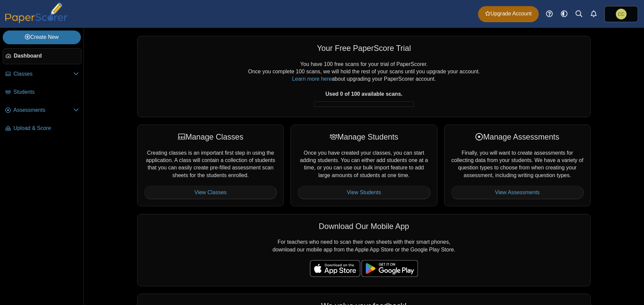 The width and height of the screenshot is (644, 305). I want to click on div: You have 100 free scans for your trial of PaperScorer. Once you complete 100 scans, we will hold ..., so click(364, 85).